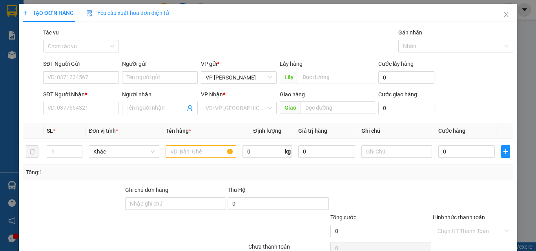  Describe the element at coordinates (238, 78) in the screenshot. I see `span: VP Phan Rang` at that location.